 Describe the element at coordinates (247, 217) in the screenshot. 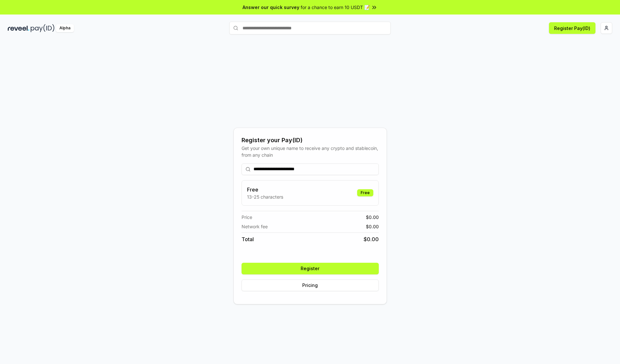

I see `span: Price` at that location.